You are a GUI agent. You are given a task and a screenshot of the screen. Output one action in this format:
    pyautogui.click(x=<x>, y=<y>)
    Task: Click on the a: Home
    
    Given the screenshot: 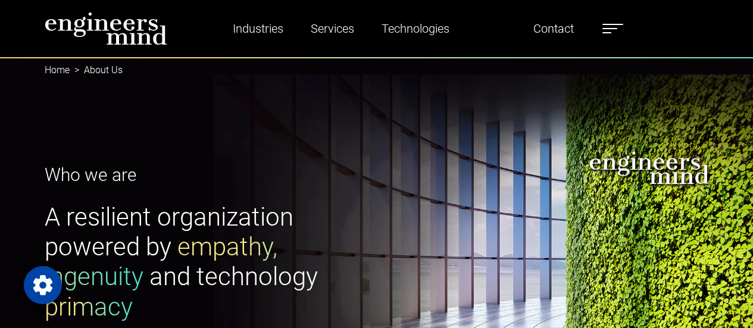 What is the action you would take?
    pyautogui.click(x=57, y=70)
    